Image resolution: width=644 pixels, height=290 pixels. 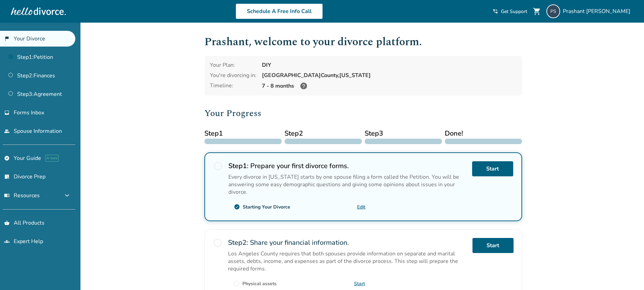 I want to click on img: psengar005@gmail.com, so click(x=553, y=11).